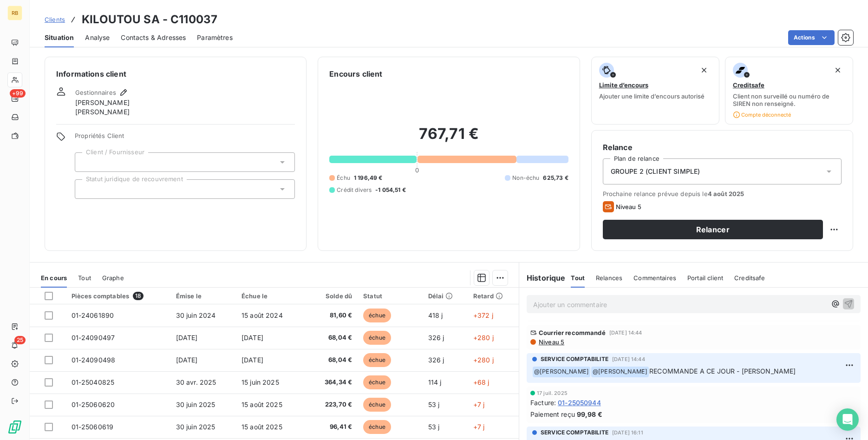  Describe the element at coordinates (55, 20) in the screenshot. I see `a: Clients` at that location.